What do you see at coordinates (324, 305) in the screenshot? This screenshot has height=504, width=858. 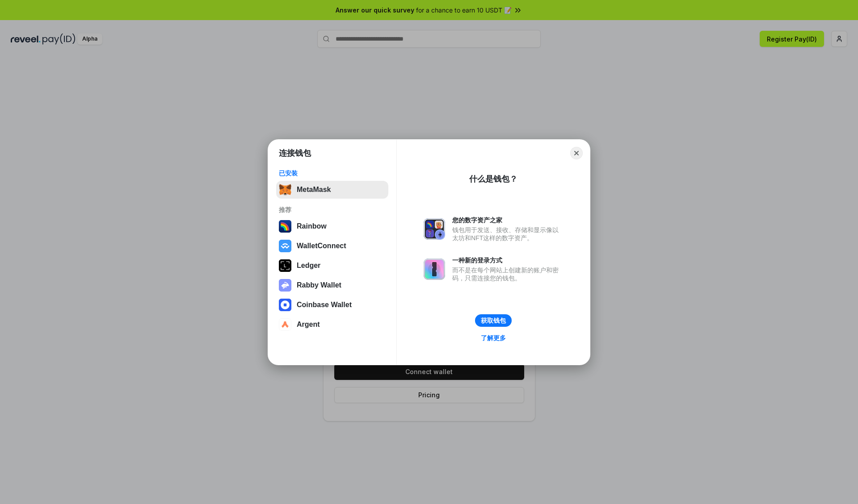 I see `div: Coinbase Wallet` at bounding box center [324, 305].